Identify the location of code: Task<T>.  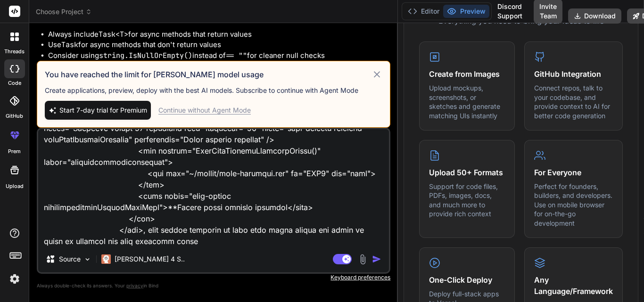
(113, 34).